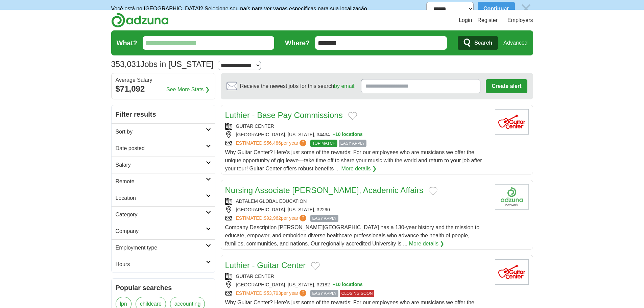  What do you see at coordinates (161, 231) in the screenshot?
I see `h2: Company` at bounding box center [161, 231].